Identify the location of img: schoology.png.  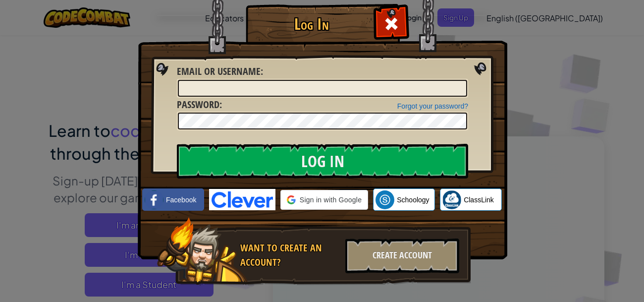
(385, 200).